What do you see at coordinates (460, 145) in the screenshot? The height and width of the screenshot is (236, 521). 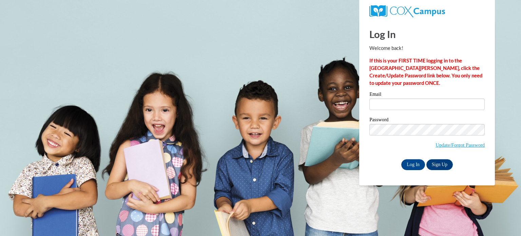 I see `a: Update/Forgot Password` at bounding box center [460, 145].